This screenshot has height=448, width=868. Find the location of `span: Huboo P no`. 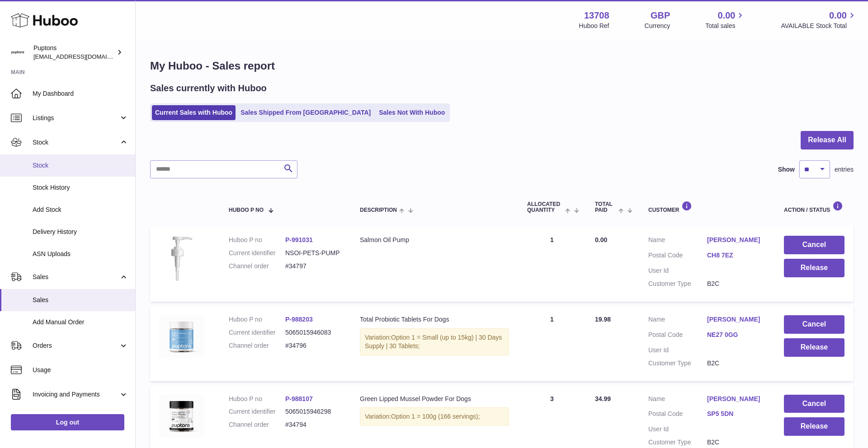

span: Huboo P no is located at coordinates (246, 210).